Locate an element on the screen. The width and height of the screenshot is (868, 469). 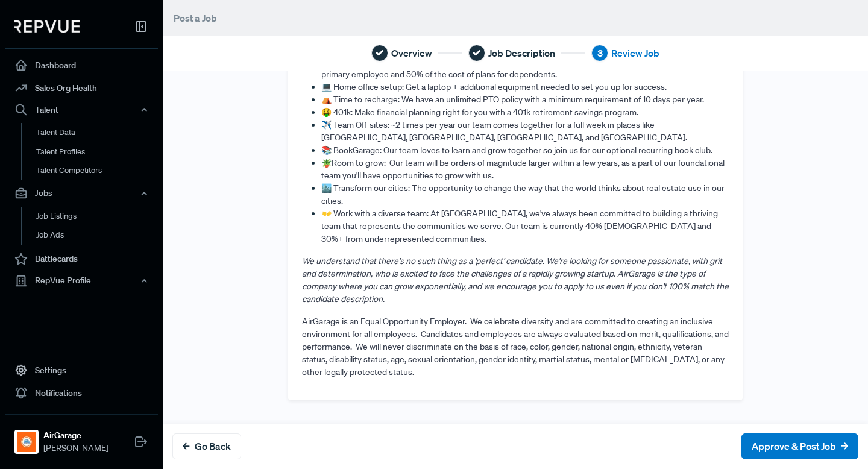
button: Approve & Post Job is located at coordinates (800, 447).